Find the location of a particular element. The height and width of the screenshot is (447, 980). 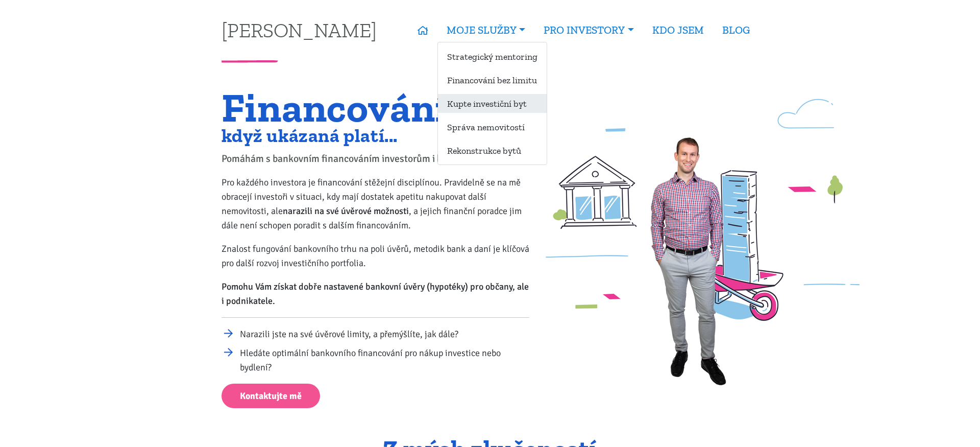

p: Pomáhám s bankovním financováním investorům i běžným lidem. is located at coordinates (375, 159).